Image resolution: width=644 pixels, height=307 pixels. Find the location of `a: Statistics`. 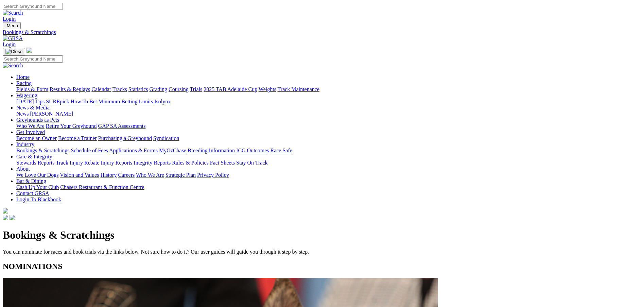

a: Statistics is located at coordinates (139, 89).